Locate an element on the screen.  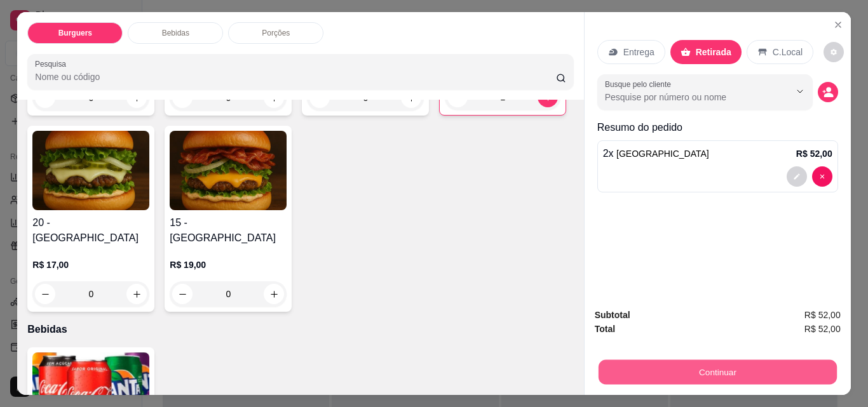
p: Resumo do pedido is located at coordinates (717, 128).